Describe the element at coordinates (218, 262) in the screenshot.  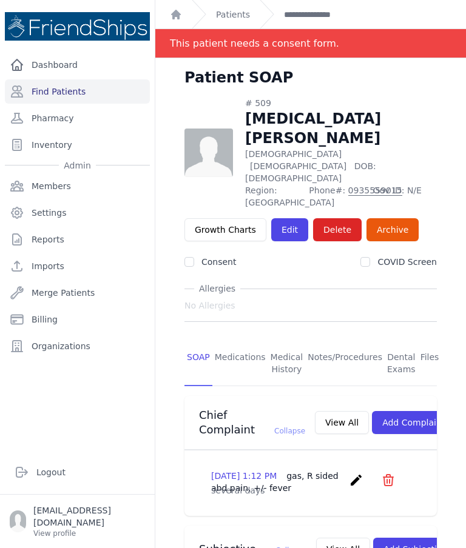
I see `label: Consent` at that location.